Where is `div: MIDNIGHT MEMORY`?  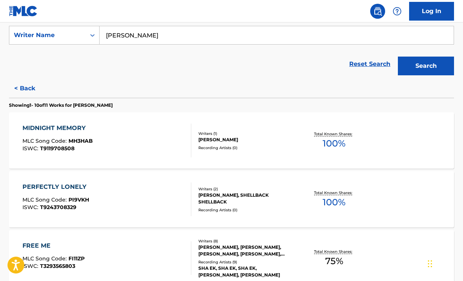 div: MIDNIGHT MEMORY is located at coordinates (58, 128).